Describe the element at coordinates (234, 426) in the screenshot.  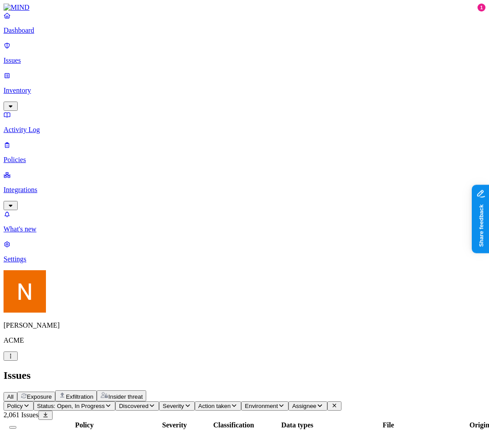
I see `div: Classification` at that location.